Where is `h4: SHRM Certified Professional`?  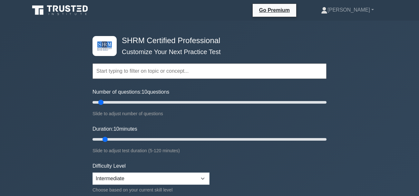 h4: SHRM Certified Professional is located at coordinates (207, 41).